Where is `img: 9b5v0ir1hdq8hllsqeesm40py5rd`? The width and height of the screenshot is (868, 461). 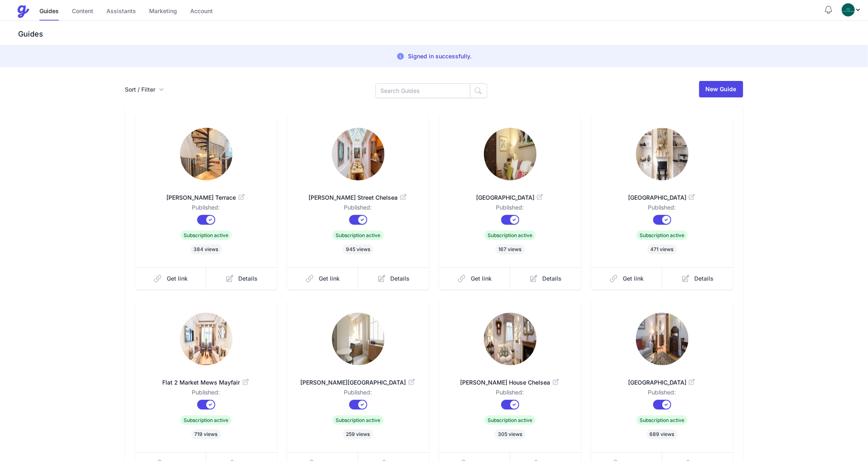
img: 9b5v0ir1hdq8hllsqeesm40py5rd is located at coordinates (510, 154).